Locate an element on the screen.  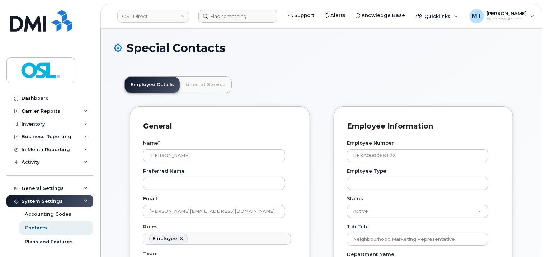
label: Preferred Name is located at coordinates (164, 171).